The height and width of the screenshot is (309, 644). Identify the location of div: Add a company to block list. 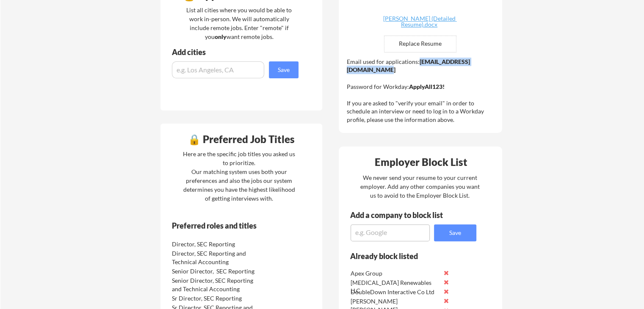
(403, 215).